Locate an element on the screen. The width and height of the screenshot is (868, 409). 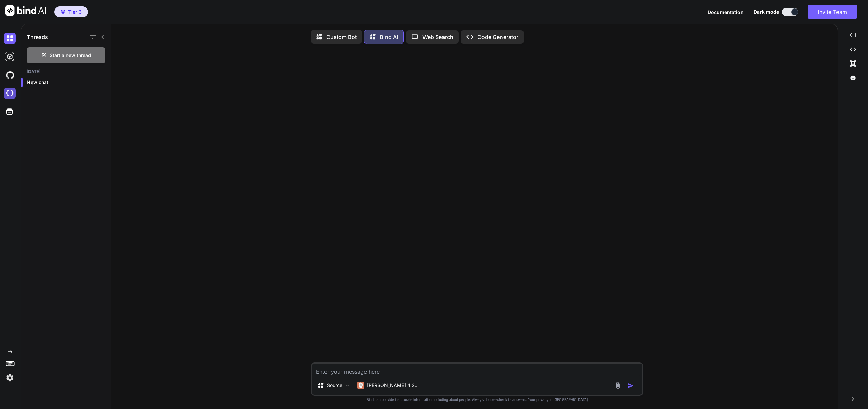
span: Dark mode is located at coordinates (766, 11).